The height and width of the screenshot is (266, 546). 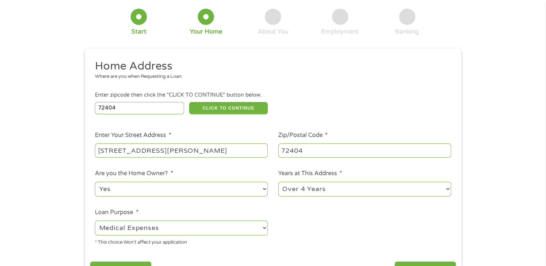 What do you see at coordinates (134, 174) in the screenshot?
I see `label: Are you the Home Owner?` at bounding box center [134, 174].